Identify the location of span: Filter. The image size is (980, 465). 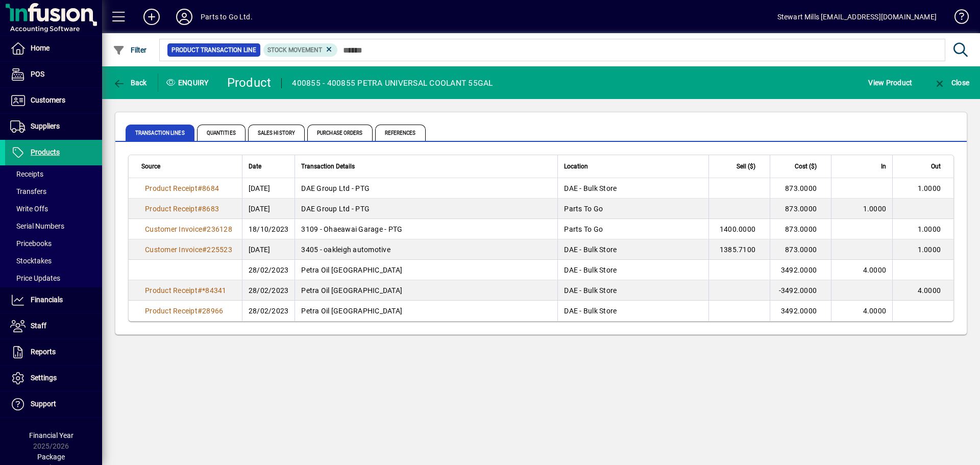
(130, 50).